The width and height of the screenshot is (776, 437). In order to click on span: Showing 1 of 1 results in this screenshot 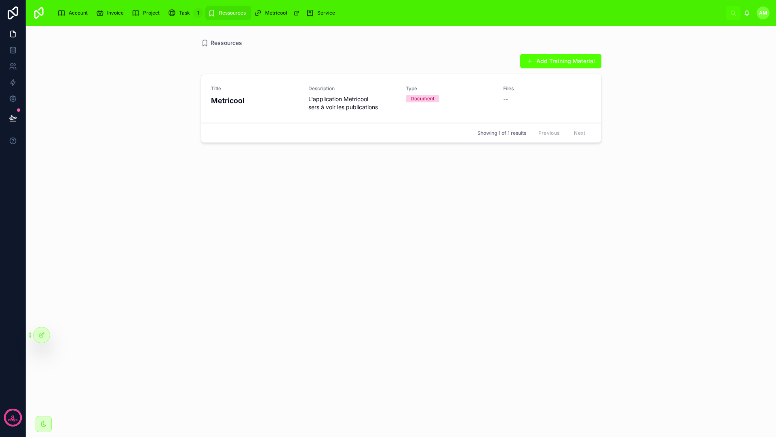, I will do `click(502, 133)`.